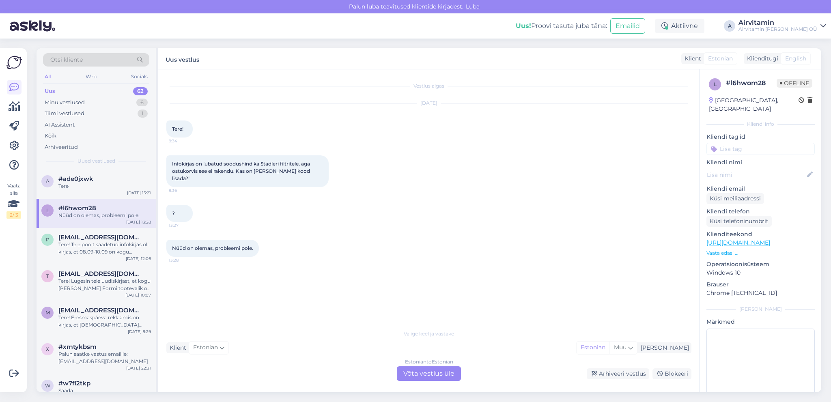  I want to click on div: Klienditugi, so click(761, 58).